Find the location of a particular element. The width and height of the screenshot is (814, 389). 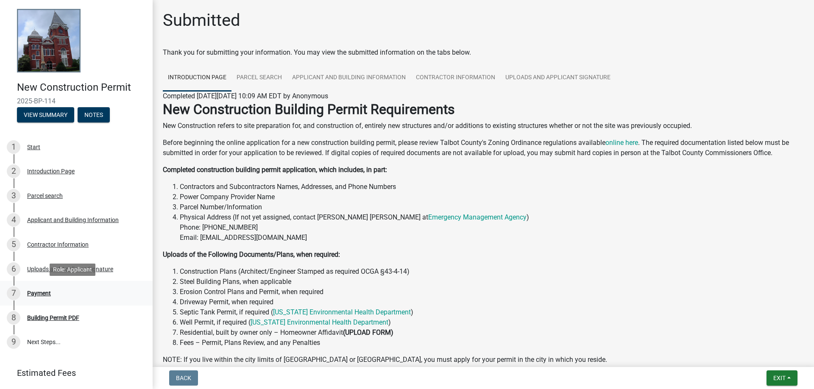

span: Exit is located at coordinates (780, 378).